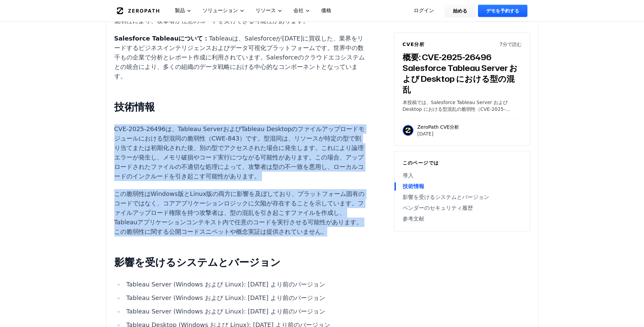 The height and width of the screenshot is (327, 644). Describe the element at coordinates (501, 44) in the screenshot. I see `font: 7` at that location.